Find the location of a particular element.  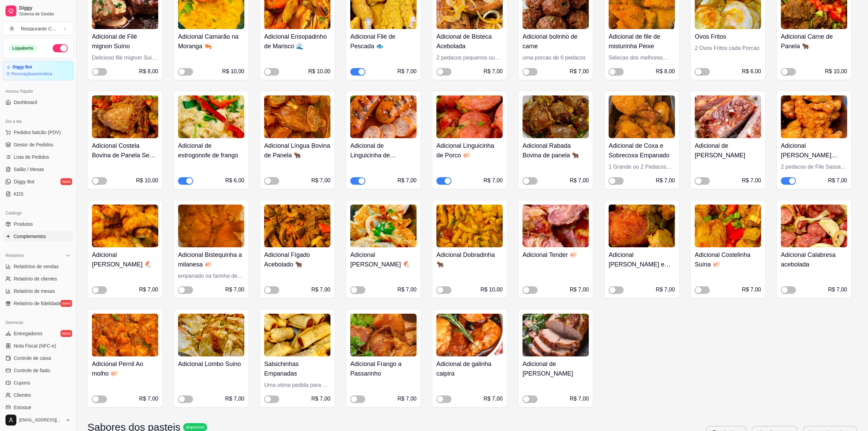

div: Gerenciar is located at coordinates (38, 322).